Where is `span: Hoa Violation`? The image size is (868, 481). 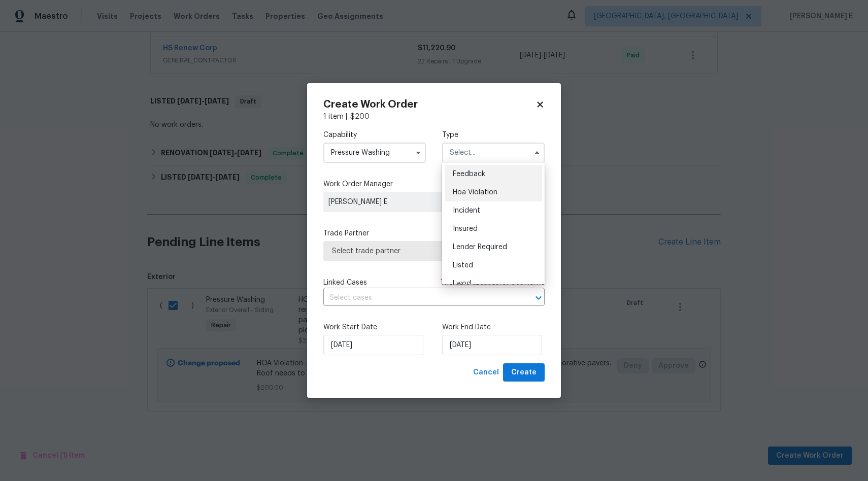
span: Hoa Violation is located at coordinates (475, 192).